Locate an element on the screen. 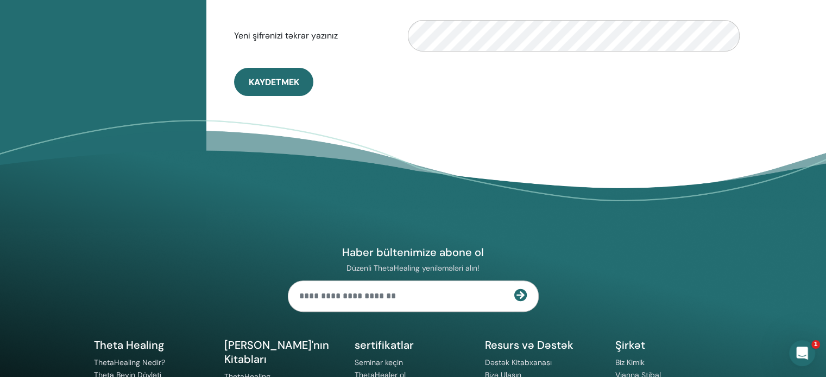 This screenshot has width=826, height=377. font: Dəstək Kitabxanası is located at coordinates (518, 363).